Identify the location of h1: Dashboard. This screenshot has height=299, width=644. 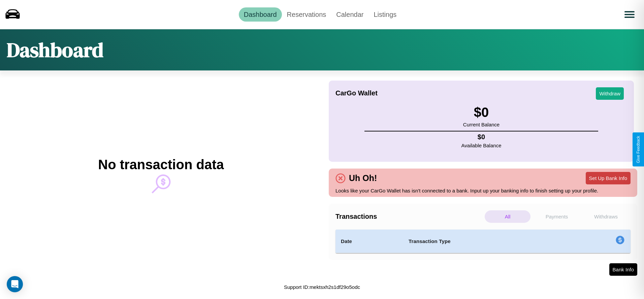
(55, 50).